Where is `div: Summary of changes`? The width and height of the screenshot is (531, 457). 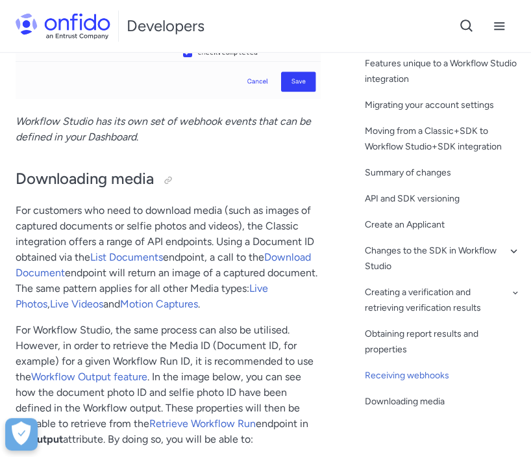 div: Summary of changes is located at coordinates (443, 173).